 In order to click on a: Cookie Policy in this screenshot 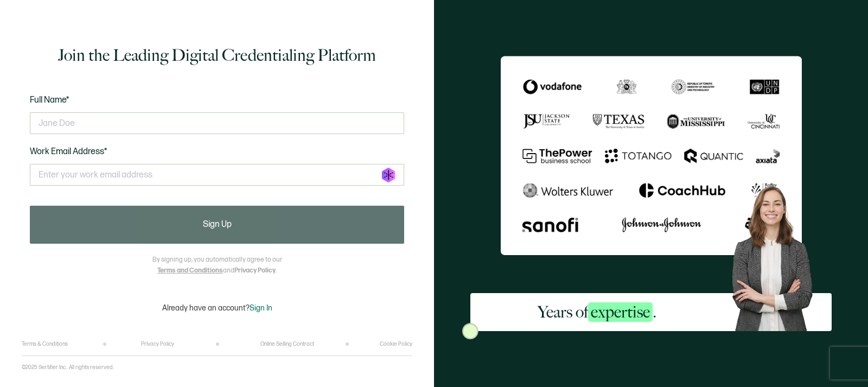, I will do `click(396, 345)`.